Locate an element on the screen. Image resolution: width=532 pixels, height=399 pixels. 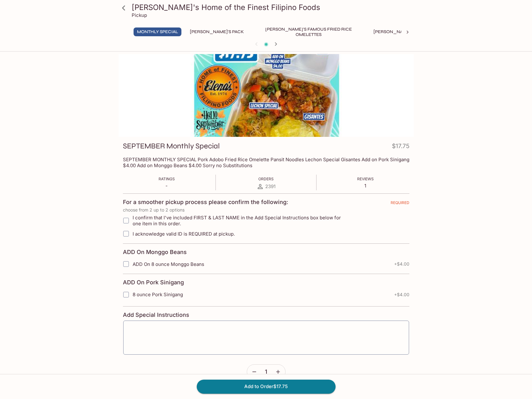
span: REQUIRED is located at coordinates (400, 204).